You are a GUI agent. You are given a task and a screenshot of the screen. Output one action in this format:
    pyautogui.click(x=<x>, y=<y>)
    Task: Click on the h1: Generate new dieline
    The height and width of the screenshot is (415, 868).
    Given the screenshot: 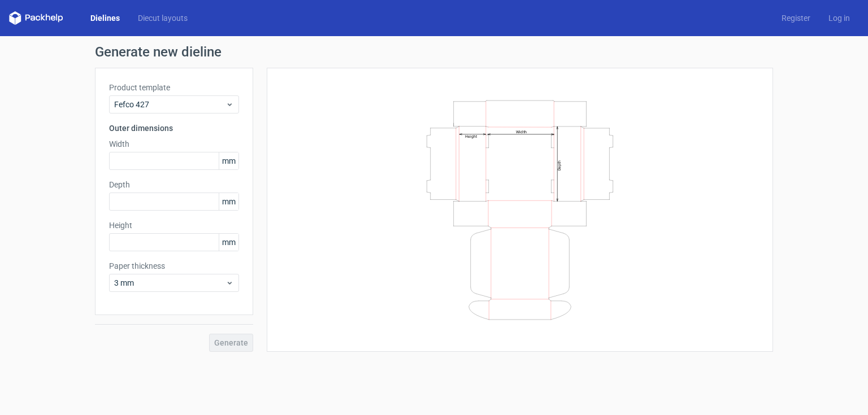 What is the action you would take?
    pyautogui.click(x=434, y=52)
    